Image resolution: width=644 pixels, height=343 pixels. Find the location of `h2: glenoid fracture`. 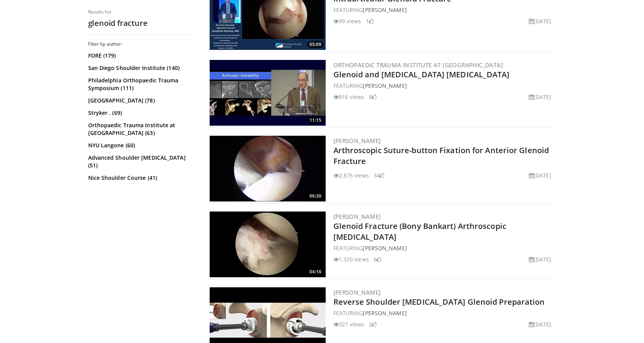

h2: glenoid fracture is located at coordinates (142, 23).